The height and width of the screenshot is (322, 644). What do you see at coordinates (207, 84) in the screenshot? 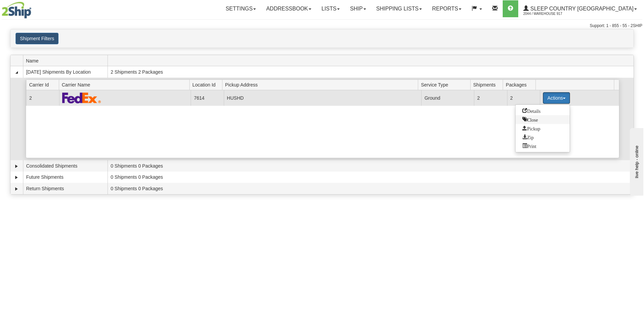
I see `span: Location Id` at bounding box center [207, 84].